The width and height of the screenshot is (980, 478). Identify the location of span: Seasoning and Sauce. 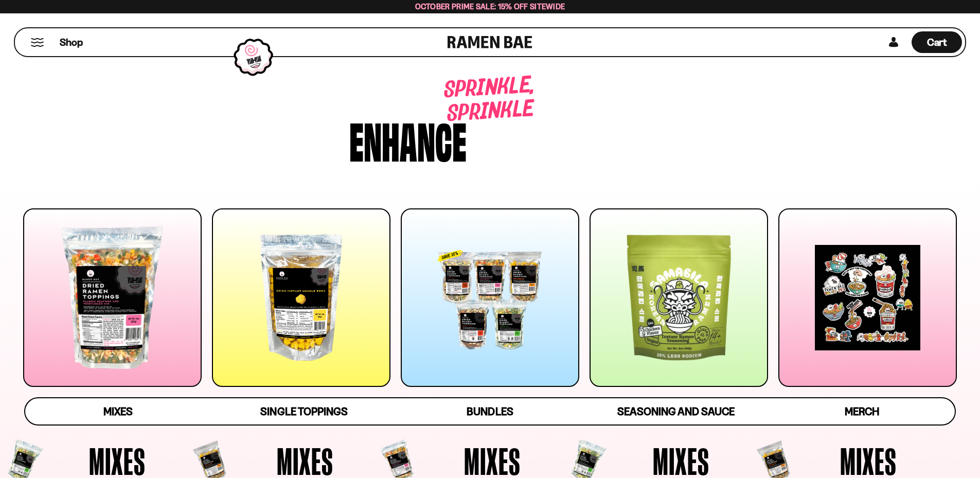
(675, 411).